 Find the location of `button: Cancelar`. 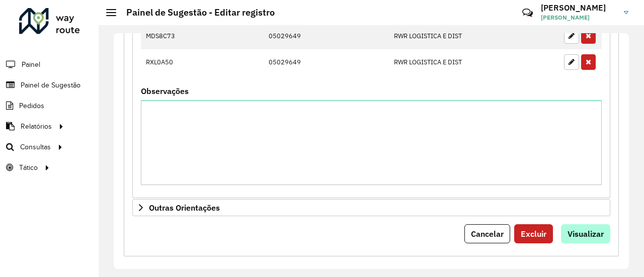

button: Cancelar is located at coordinates (487, 234).